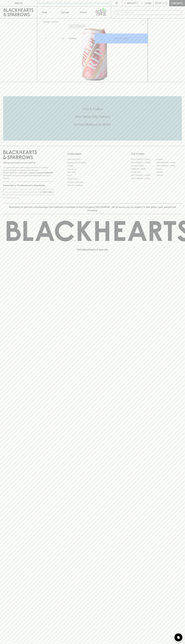 The height and width of the screenshot is (644, 185). I want to click on p: Checkout, so click(177, 3).